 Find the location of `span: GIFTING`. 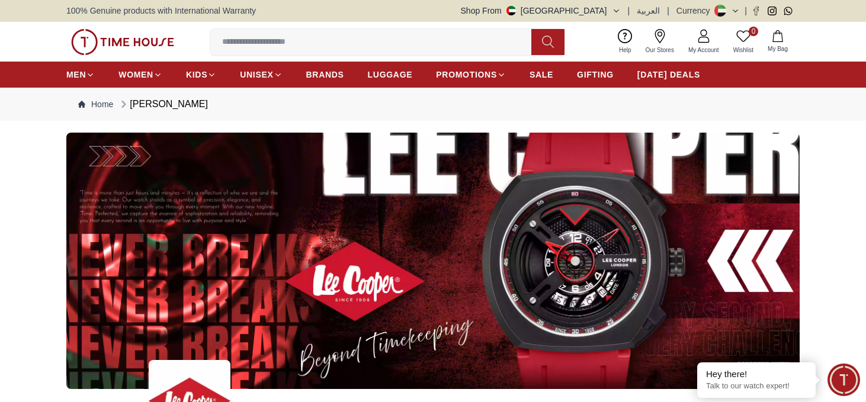

span: GIFTING is located at coordinates (596, 75).